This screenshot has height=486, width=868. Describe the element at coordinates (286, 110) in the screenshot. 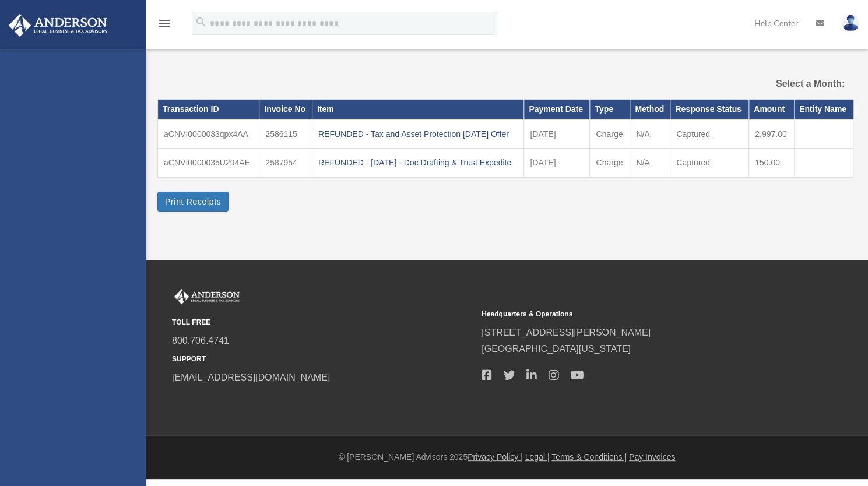

I see `th: Invoice No` at that location.